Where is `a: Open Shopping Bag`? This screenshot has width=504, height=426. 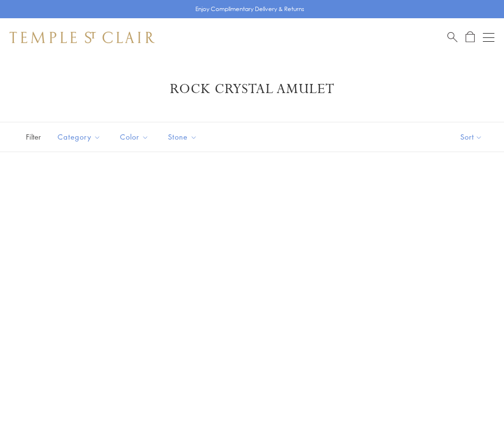
a: Open Shopping Bag is located at coordinates (470, 37).